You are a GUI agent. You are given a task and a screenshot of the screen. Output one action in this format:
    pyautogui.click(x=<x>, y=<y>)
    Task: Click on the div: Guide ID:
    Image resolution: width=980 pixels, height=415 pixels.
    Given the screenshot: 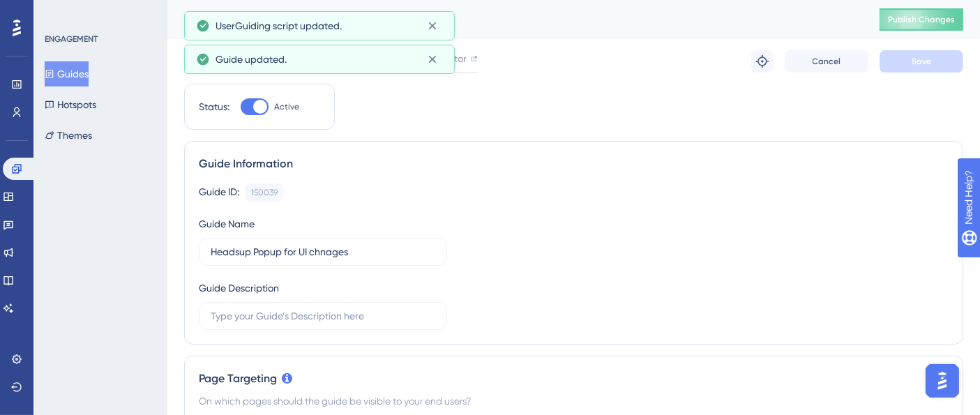 What is the action you would take?
    pyautogui.click(x=219, y=193)
    